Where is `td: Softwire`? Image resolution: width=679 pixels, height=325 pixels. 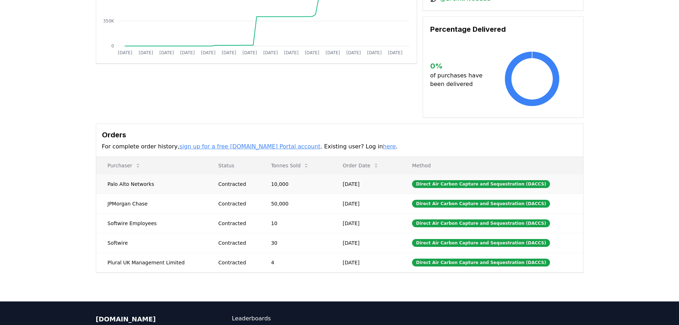
td: Softwire is located at coordinates (152, 242).